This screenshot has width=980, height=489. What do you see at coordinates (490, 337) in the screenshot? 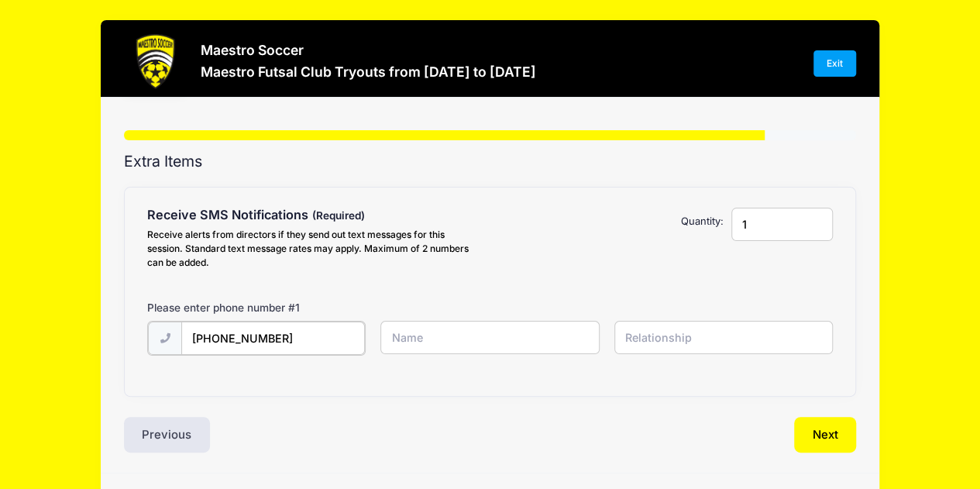
I see `input: Name` at bounding box center [490, 337].